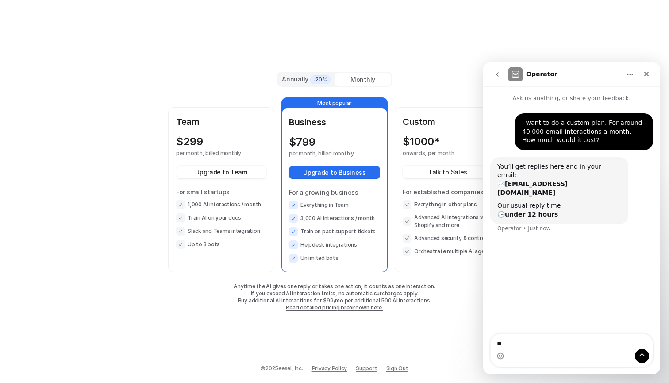 The height and width of the screenshot is (383, 669). Describe the element at coordinates (363, 79) in the screenshot. I see `div: Monthly` at that location.